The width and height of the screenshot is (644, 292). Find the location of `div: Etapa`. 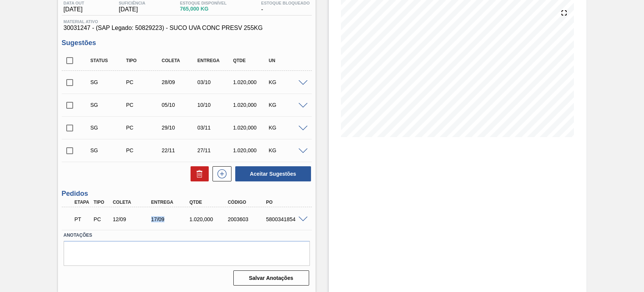

div: Etapa is located at coordinates (82, 203).